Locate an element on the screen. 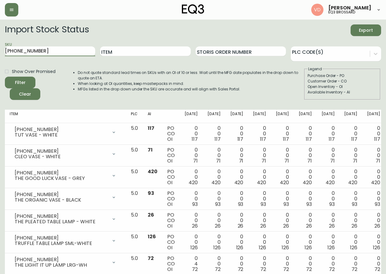 This screenshot has height=274, width=386. li: When looking at OI quantities, keep masterpacks in mind. is located at coordinates (191, 84).